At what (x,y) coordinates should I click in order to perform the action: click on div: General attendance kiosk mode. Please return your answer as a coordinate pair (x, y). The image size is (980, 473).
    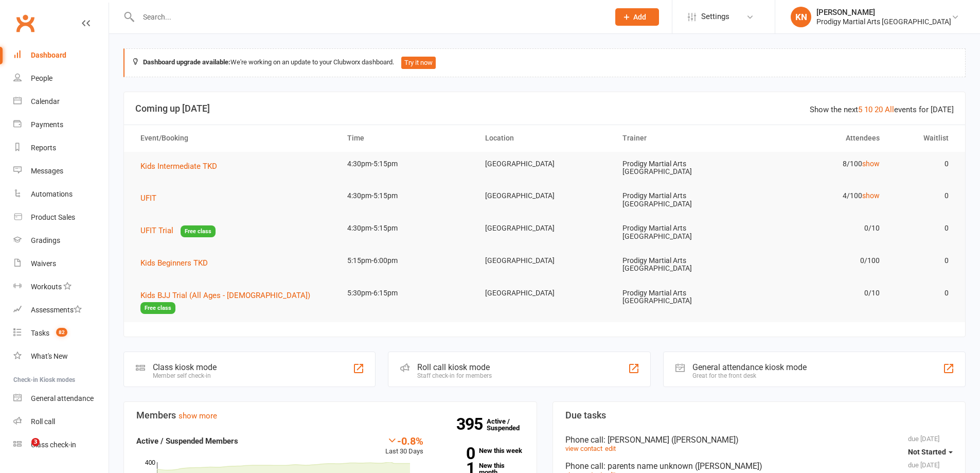
    Looking at the image, I should click on (750, 367).